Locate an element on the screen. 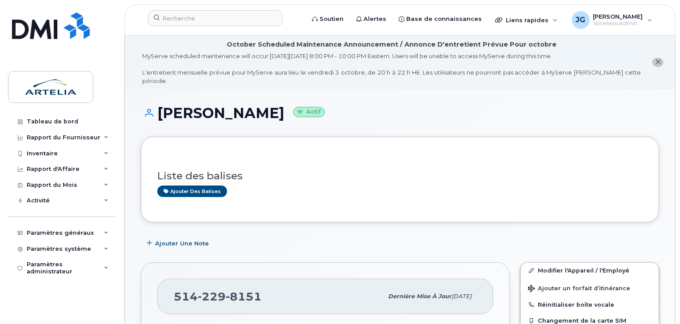  button: Ajouter une Note is located at coordinates (179, 244).